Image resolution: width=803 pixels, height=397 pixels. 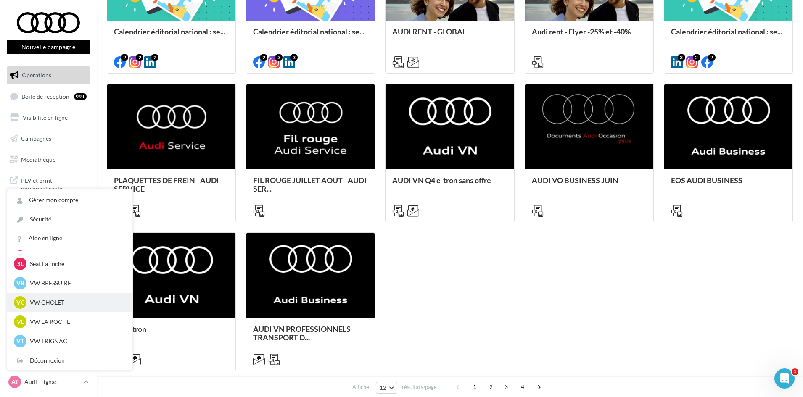 What do you see at coordinates (362, 387) in the screenshot?
I see `span: Afficher` at bounding box center [362, 387].